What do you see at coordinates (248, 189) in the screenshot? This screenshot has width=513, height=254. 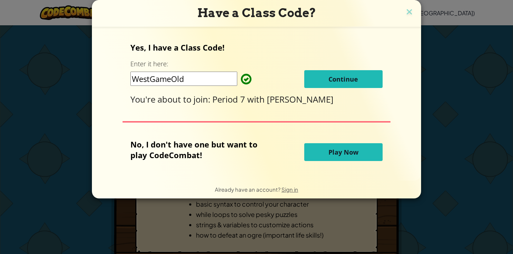 I see `span: Already have an account?` at bounding box center [248, 189].